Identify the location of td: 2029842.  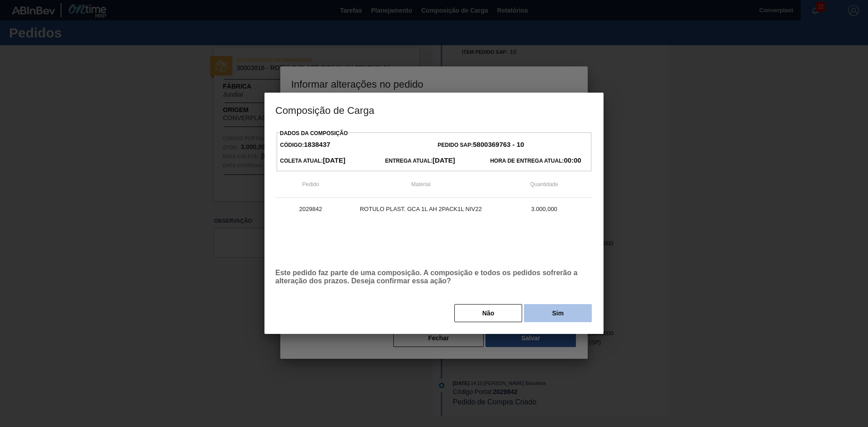
(310, 209).